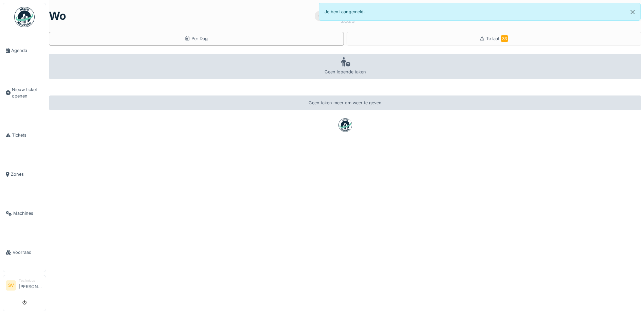 The image size is (644, 314). What do you see at coordinates (27, 93) in the screenshot?
I see `span: Nieuw ticket openen` at bounding box center [27, 93].